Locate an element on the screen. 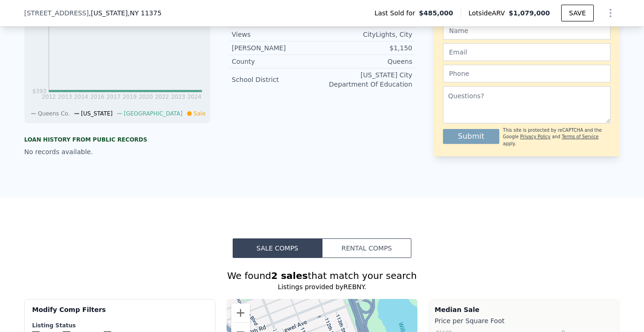 This screenshot has height=332, width=644. div: Price per Square Foot is located at coordinates (524, 321).